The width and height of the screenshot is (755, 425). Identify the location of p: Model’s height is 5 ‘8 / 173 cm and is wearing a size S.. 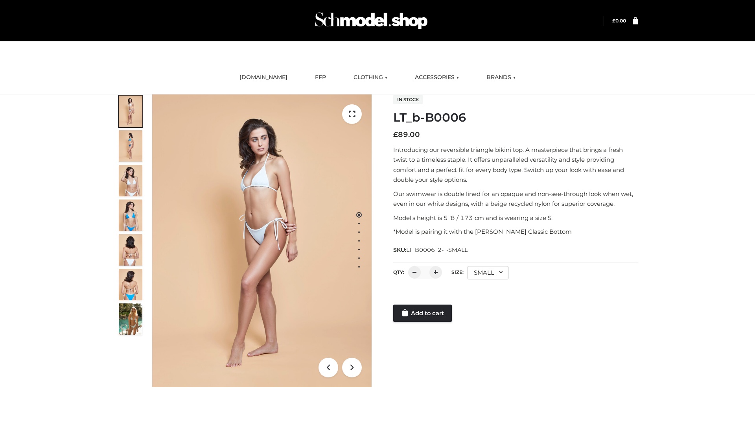
(515, 218).